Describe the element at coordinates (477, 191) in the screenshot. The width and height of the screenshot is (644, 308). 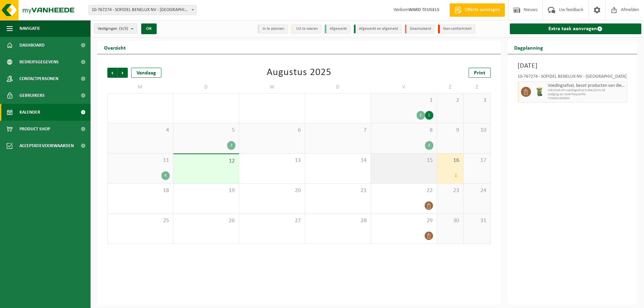
I see `span: 24` at that location.